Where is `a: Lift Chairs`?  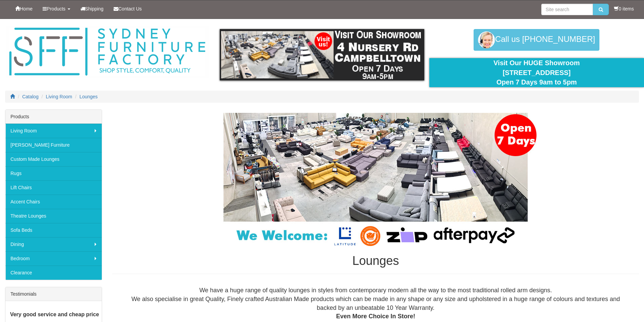
a: Lift Chairs is located at coordinates (53, 187).